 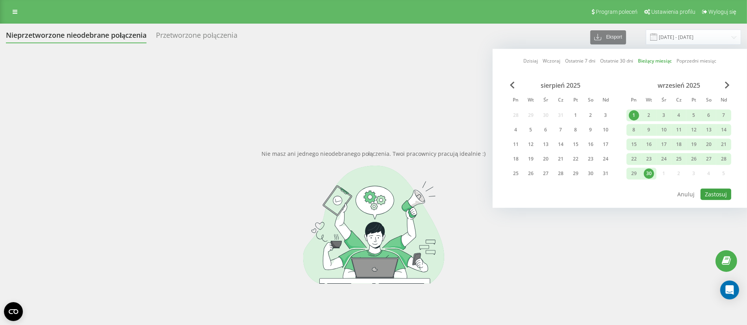 What do you see at coordinates (709, 130) in the screenshot?
I see `div: sob 13 wrz 2025` at bounding box center [709, 130].